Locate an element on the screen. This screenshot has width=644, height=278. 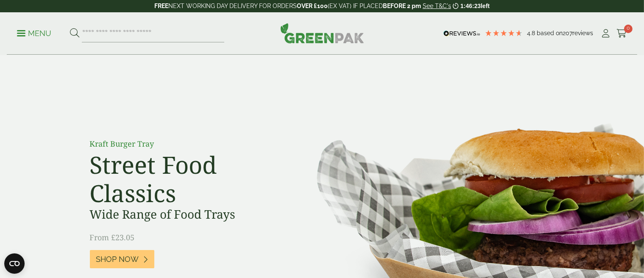
span: 1:46:23 is located at coordinates (471, 6).